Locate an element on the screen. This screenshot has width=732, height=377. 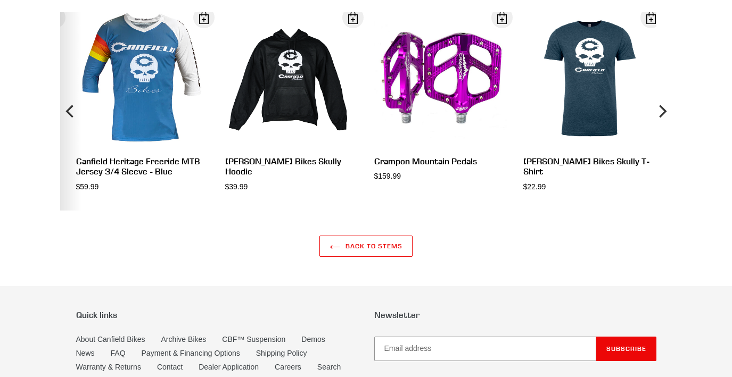
button: Subscribe is located at coordinates (626, 349).